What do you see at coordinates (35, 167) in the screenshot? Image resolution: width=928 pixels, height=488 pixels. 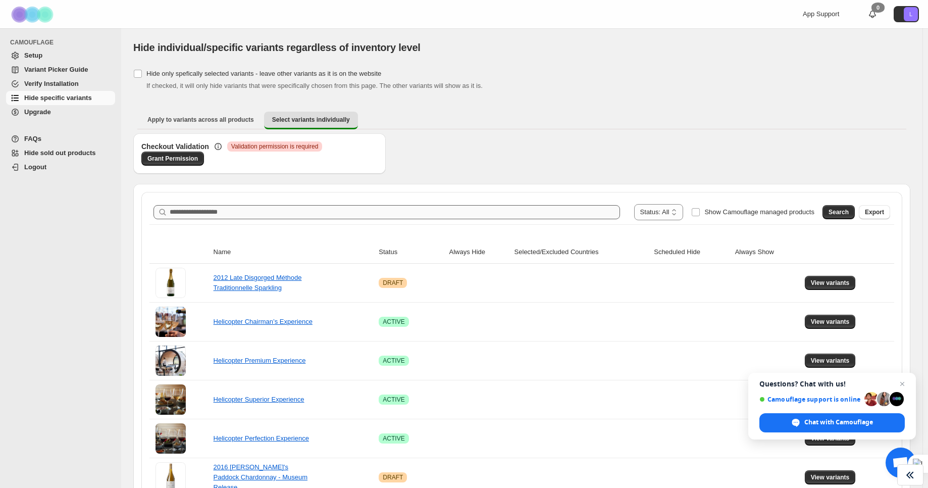 I see `span: Logout` at bounding box center [35, 167].